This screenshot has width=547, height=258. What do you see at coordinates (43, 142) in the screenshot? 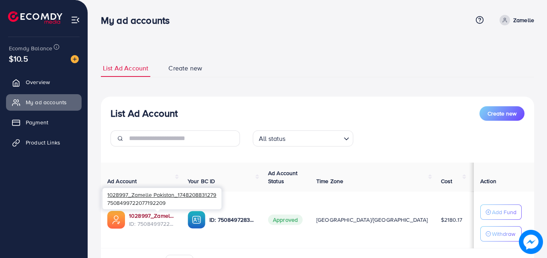
I see `span: Product Links` at bounding box center [43, 142].